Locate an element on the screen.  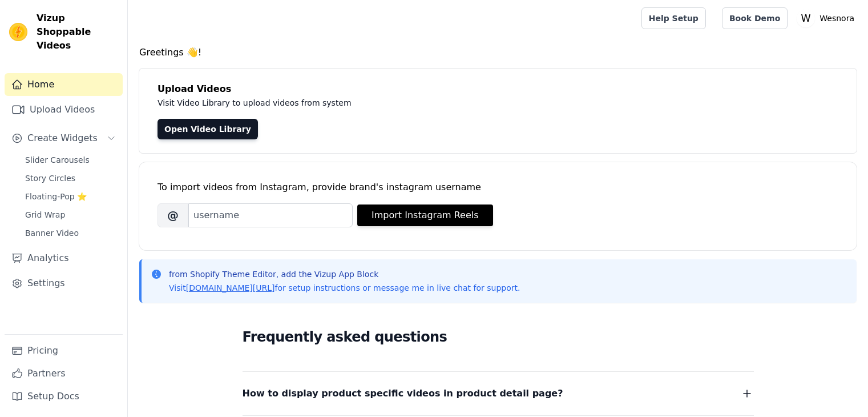
span: Grid Wrap is located at coordinates (45, 214).